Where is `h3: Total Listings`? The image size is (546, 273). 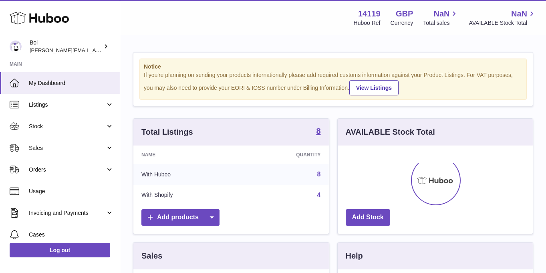 h3: Total Listings is located at coordinates (167, 132).